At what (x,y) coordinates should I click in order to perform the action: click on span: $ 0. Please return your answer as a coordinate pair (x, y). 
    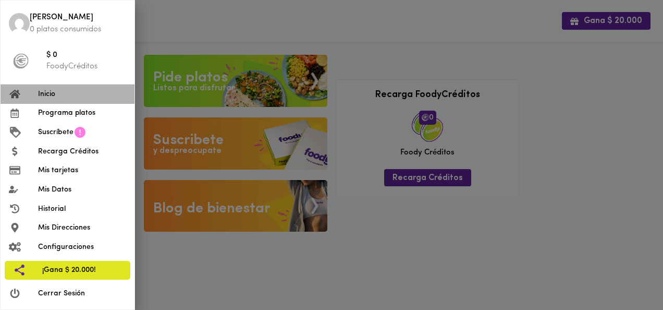
    Looking at the image, I should click on (86, 55).